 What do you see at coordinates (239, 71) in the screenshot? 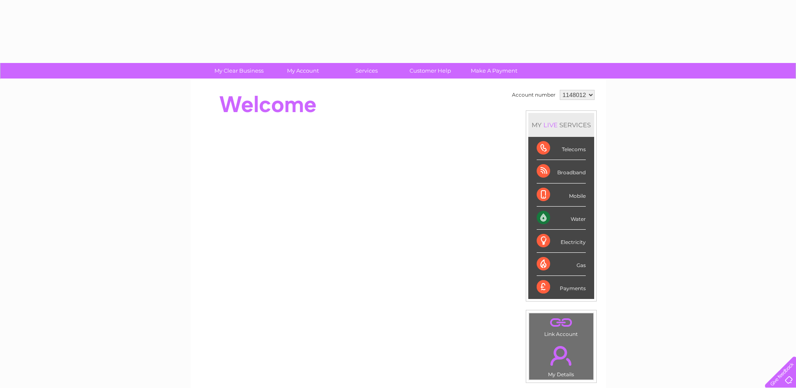
I see `a: My Clear Business` at bounding box center [239, 71].